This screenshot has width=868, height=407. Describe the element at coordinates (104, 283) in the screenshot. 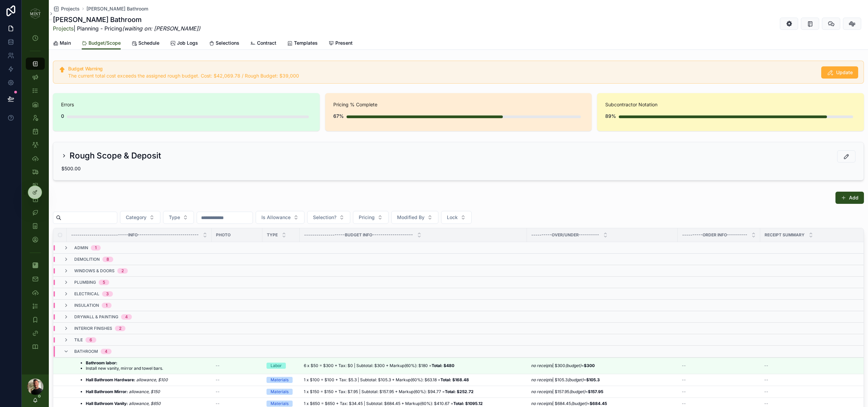

I see `div: 5` at that location.